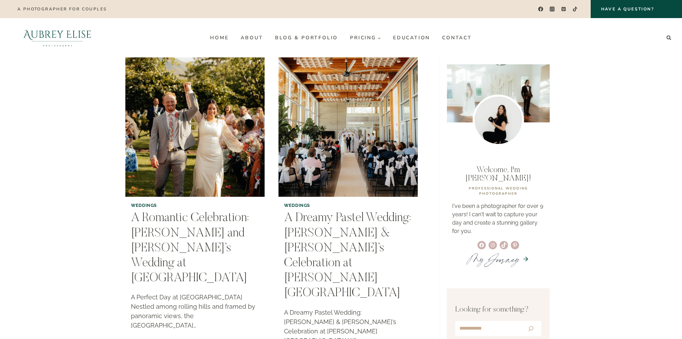 The height and width of the screenshot is (339, 682). I want to click on img: Aubrey Elise Photography, so click(57, 37).